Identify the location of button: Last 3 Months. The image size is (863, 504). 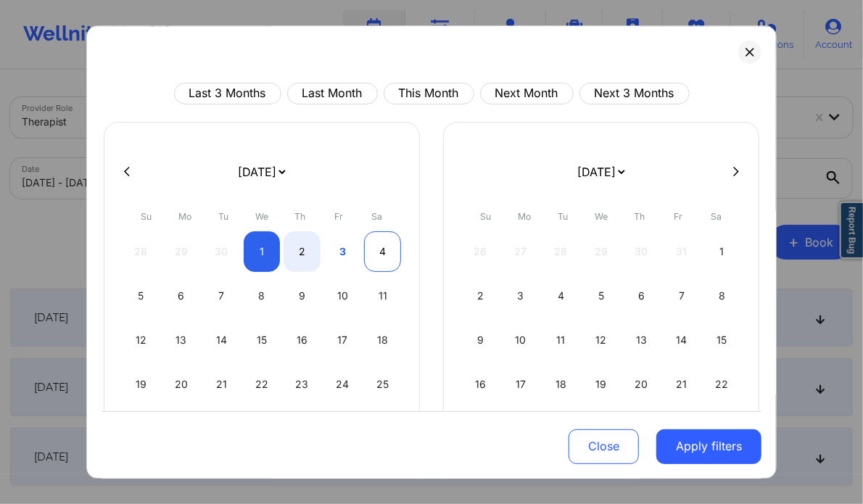
(227, 93).